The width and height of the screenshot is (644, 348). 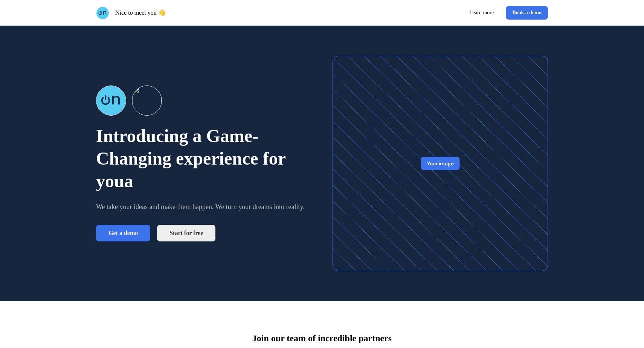 I want to click on p: Join our team of incredible partners, so click(x=322, y=338).